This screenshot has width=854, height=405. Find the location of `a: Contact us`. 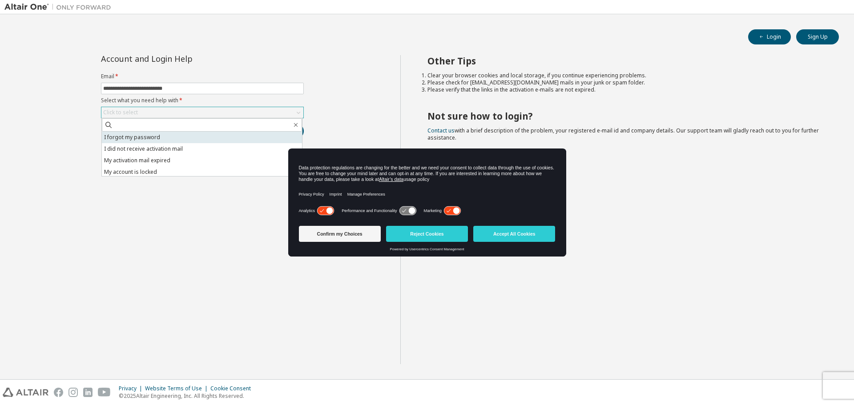

a: Contact us is located at coordinates (441, 130).